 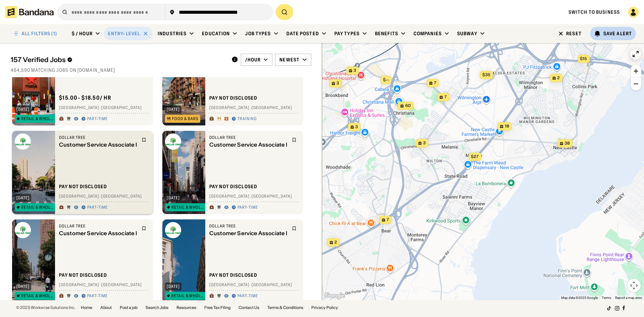 I want to click on a: Contact Us, so click(x=249, y=307).